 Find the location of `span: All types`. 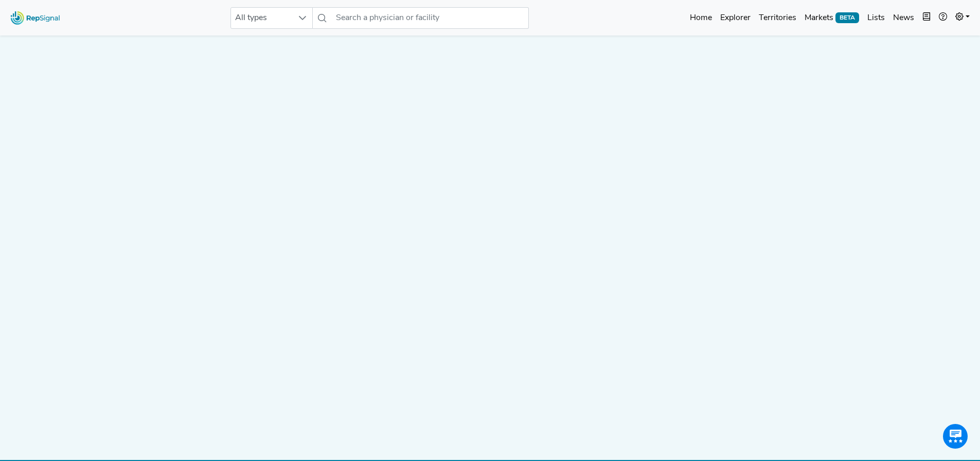

span: All types is located at coordinates (261, 18).